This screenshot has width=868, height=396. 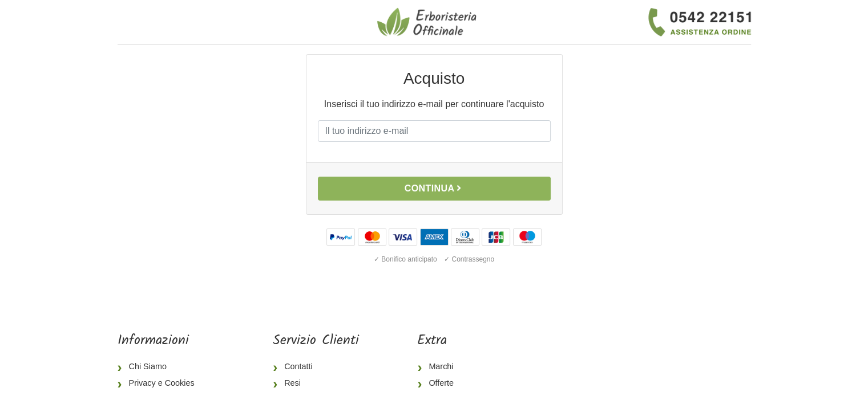 What do you see at coordinates (434, 131) in the screenshot?
I see `input: Il tuo indirizzo e-mail` at bounding box center [434, 131].